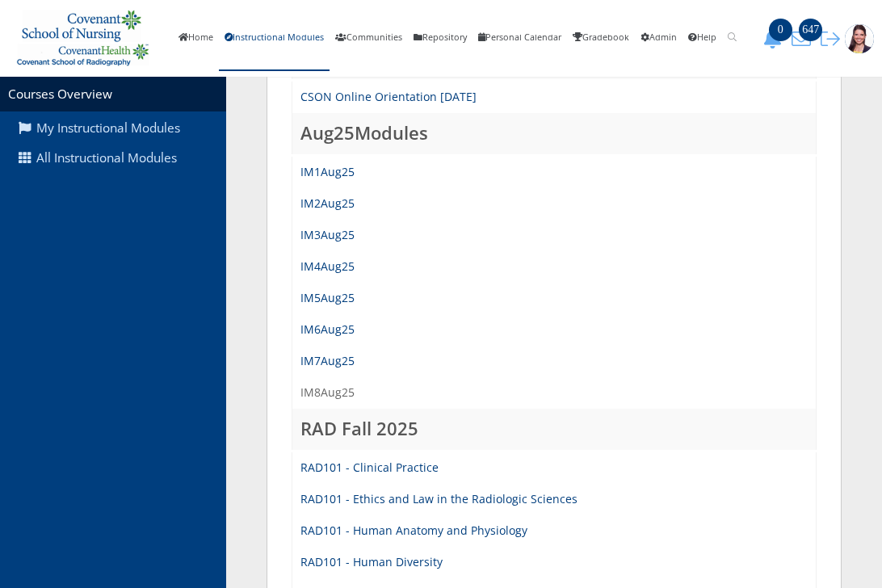 The height and width of the screenshot is (588, 882). I want to click on a: IM3Aug25, so click(327, 234).